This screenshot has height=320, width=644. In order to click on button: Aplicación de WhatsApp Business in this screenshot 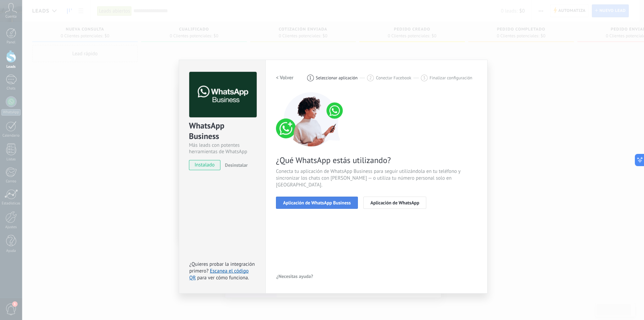, I will do `click(317, 203)`.